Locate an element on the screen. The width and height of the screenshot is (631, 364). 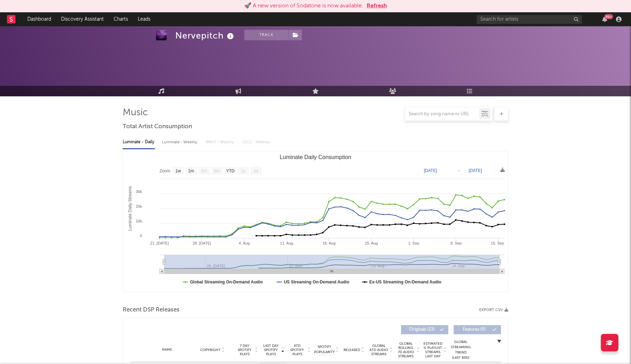
div: 🚀 A new version of Sodatone is now available. is located at coordinates (304, 6).